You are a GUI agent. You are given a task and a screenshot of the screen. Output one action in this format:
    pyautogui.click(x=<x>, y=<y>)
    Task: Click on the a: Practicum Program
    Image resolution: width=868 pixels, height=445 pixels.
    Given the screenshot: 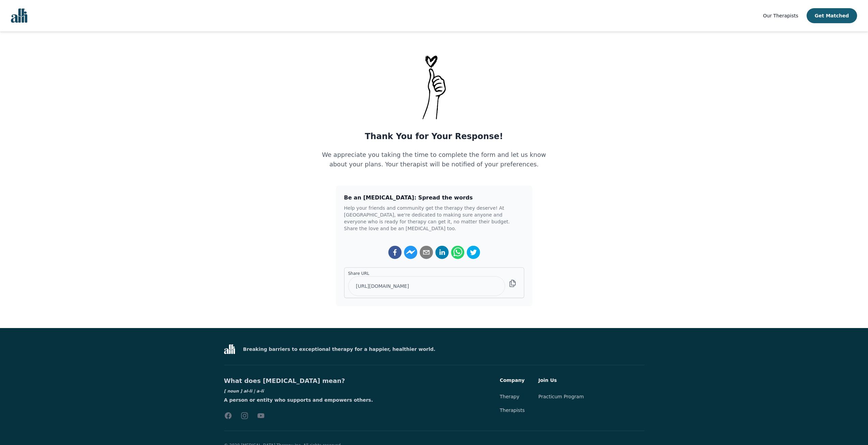 What is the action you would take?
    pyautogui.click(x=561, y=397)
    